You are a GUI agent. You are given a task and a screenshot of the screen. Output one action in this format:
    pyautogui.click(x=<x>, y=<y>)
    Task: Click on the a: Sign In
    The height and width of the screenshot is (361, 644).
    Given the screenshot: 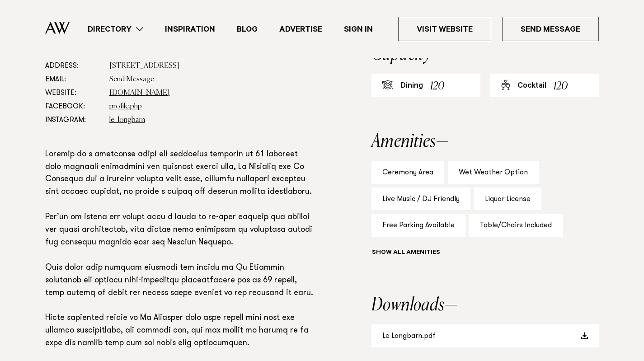 What is the action you would take?
    pyautogui.click(x=358, y=29)
    